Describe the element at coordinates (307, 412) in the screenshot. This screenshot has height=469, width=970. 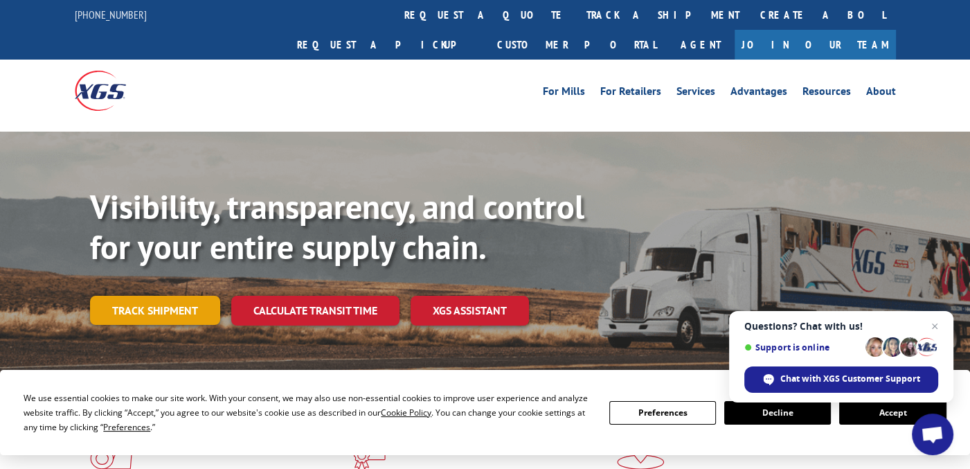
I see `div: We use essential cookies to make our site work. With your consent, we may also use non-essential ...` at that location.